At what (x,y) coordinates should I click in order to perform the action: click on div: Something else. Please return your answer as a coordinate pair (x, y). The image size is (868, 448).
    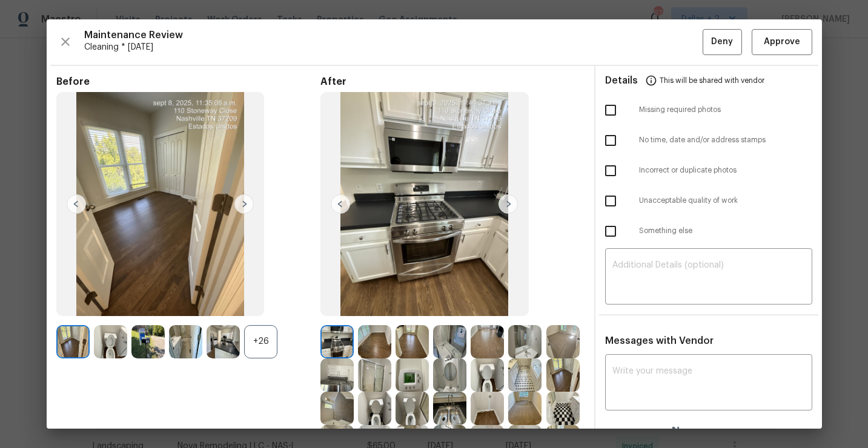
    Looking at the image, I should click on (708, 231).